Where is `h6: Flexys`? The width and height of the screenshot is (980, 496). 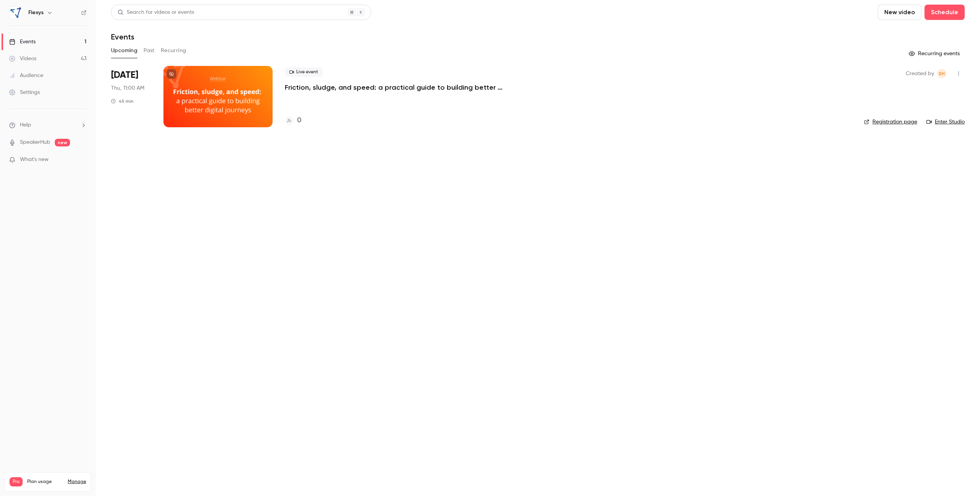 h6: Flexys is located at coordinates (36, 12).